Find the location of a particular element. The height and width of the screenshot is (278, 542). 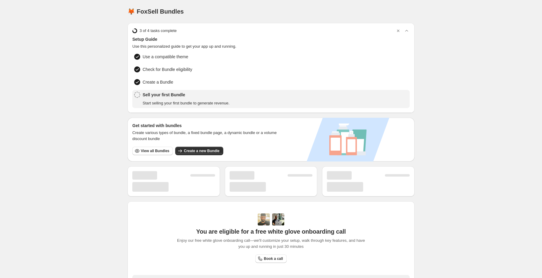

span: Start selling your first bundle to generate revenue. is located at coordinates (186, 103).